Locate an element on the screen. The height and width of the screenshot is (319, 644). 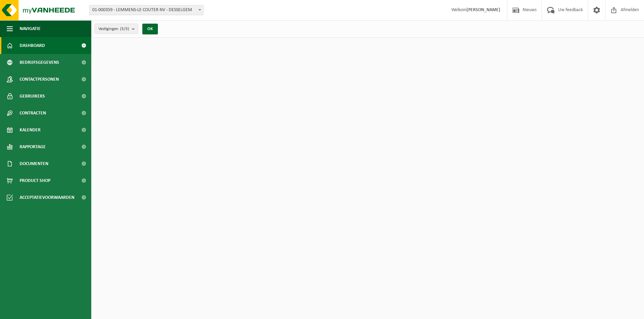
span: Contracten is located at coordinates (33, 113).